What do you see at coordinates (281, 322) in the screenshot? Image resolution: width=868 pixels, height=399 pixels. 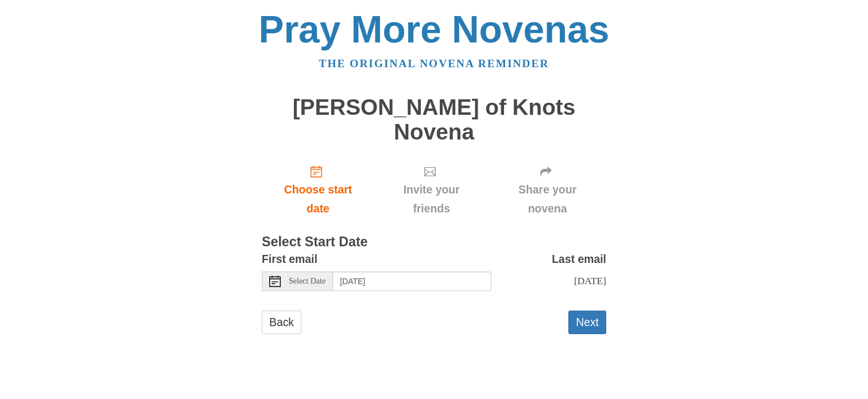 I see `a: Back` at bounding box center [281, 322].